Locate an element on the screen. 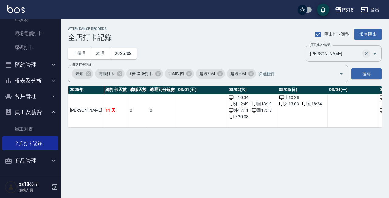  div: PS18 is located at coordinates (348, 10).